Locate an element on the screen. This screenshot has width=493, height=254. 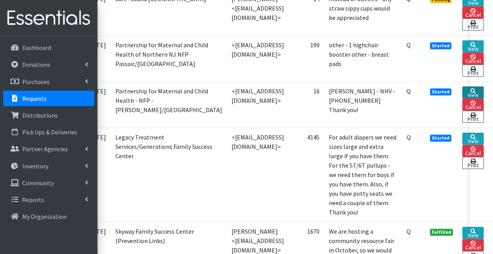
td: 199 is located at coordinates (307, 58).